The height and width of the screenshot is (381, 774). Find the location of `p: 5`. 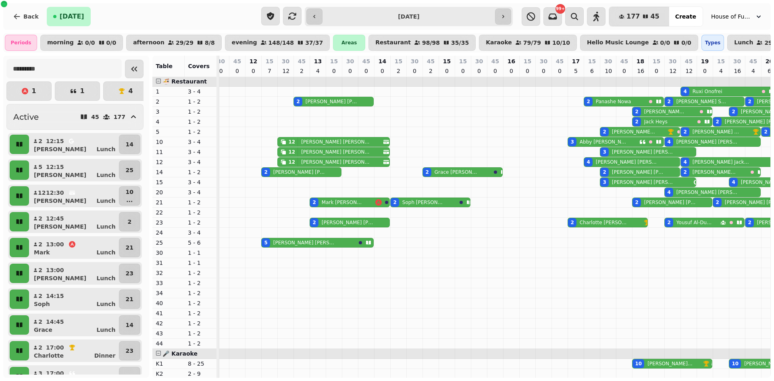

p: 5 is located at coordinates (169, 132).